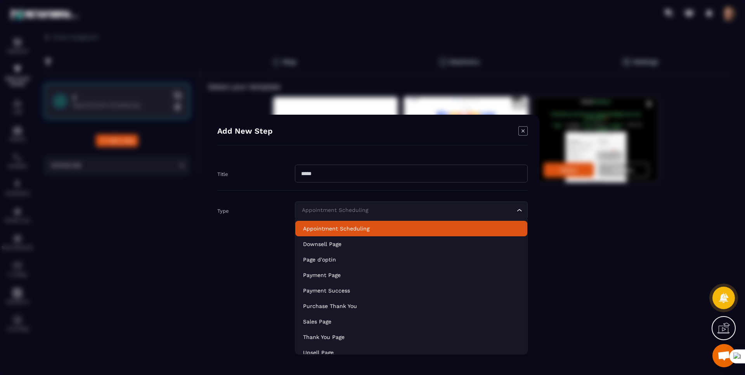 The width and height of the screenshot is (745, 375). Describe the element at coordinates (411, 353) in the screenshot. I see `p: Upsell Page` at that location.